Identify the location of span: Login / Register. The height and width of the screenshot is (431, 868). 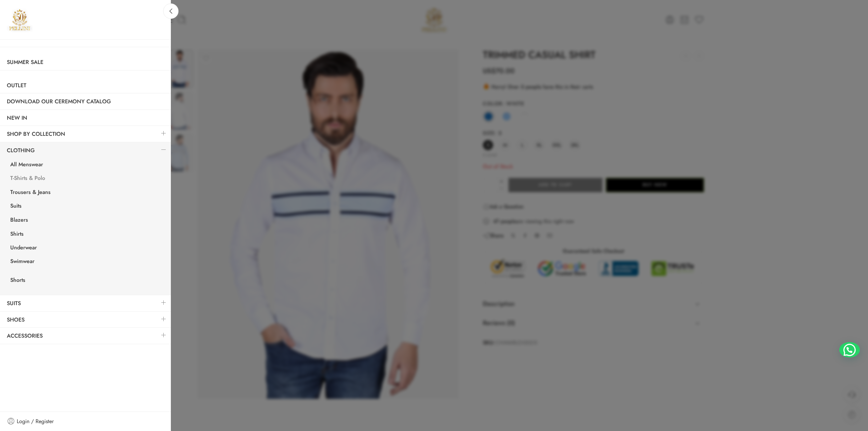
(35, 421).